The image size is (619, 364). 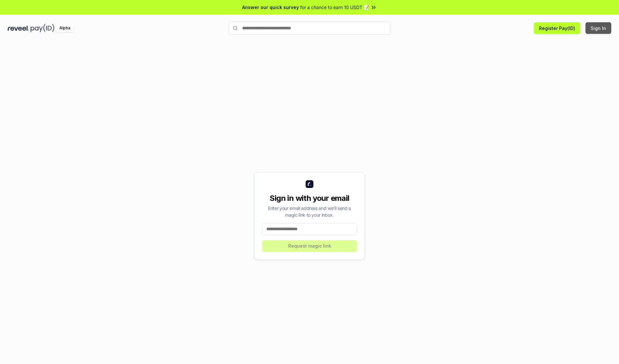 What do you see at coordinates (42, 28) in the screenshot?
I see `img: pay_id` at bounding box center [42, 28].